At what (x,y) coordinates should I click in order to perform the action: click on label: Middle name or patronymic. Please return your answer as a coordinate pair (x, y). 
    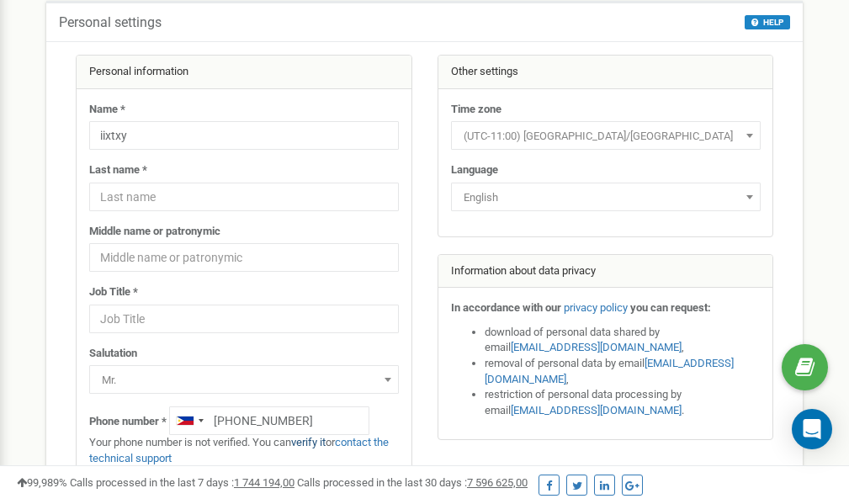
    Looking at the image, I should click on (155, 232).